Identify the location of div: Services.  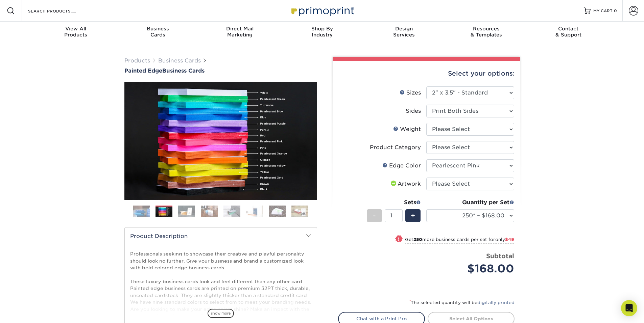
(405, 32).